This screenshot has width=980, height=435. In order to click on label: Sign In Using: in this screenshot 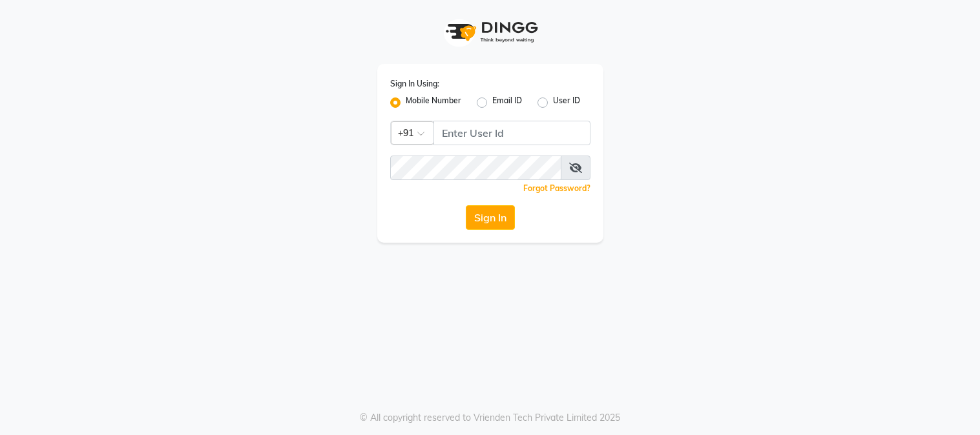, I will do `click(415, 84)`.